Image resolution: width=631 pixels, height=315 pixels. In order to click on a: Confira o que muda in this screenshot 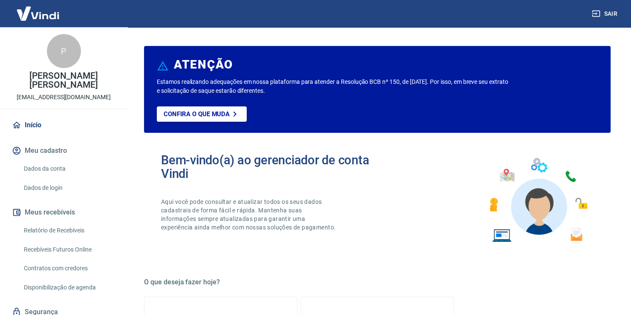, I will do `click(202, 114)`.